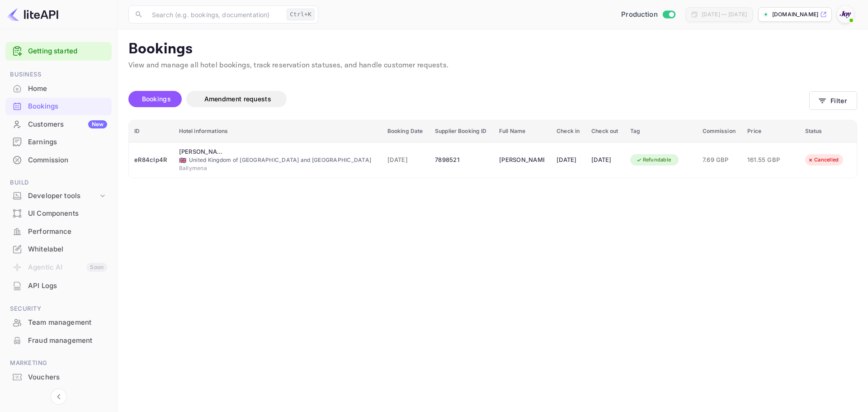 This screenshot has height=412, width=868. I want to click on div: Refundable, so click(654, 159).